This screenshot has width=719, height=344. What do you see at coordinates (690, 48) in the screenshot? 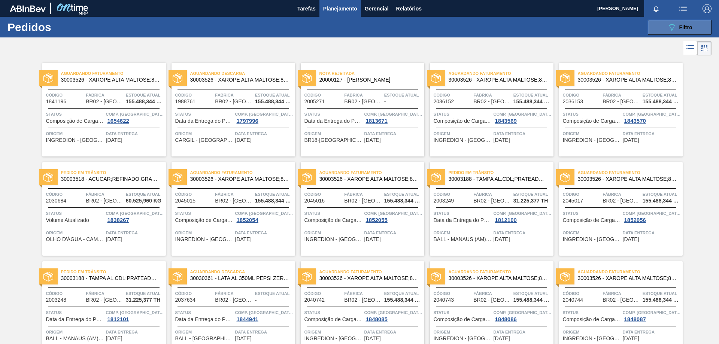
I see `div: Visão em Lista` at bounding box center [690, 48].